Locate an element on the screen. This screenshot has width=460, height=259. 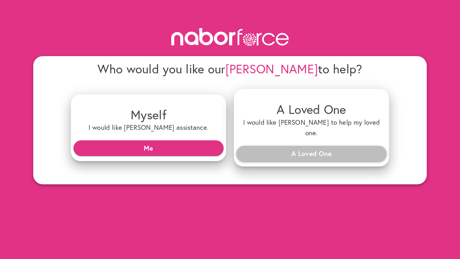
button: A Loved One is located at coordinates (312, 154).